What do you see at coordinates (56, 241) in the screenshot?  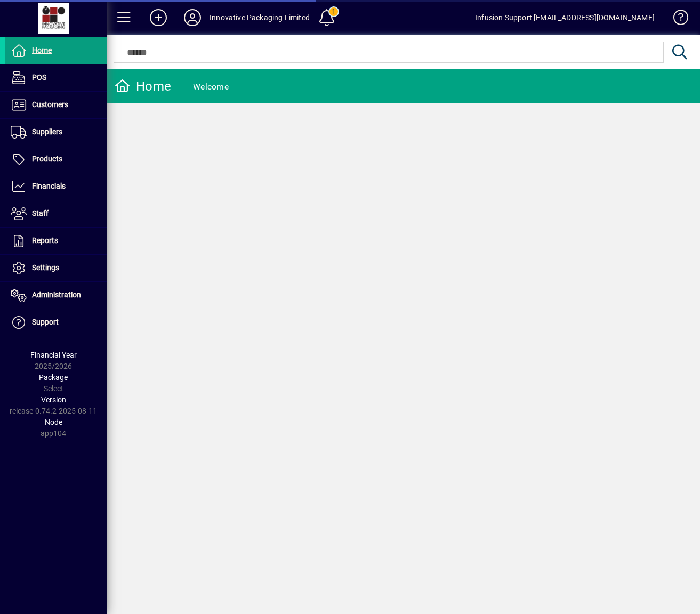 I see `a: Reports` at bounding box center [56, 241].